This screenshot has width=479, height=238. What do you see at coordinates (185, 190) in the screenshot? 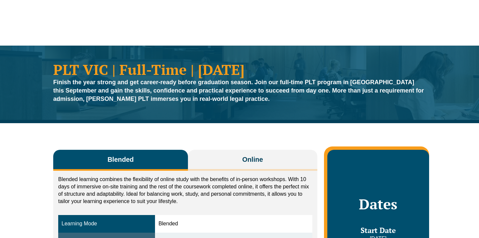
I see `p: Blended learning combines the flexibility of online study with the benefits of in-person workshop...` at bounding box center [185, 190].